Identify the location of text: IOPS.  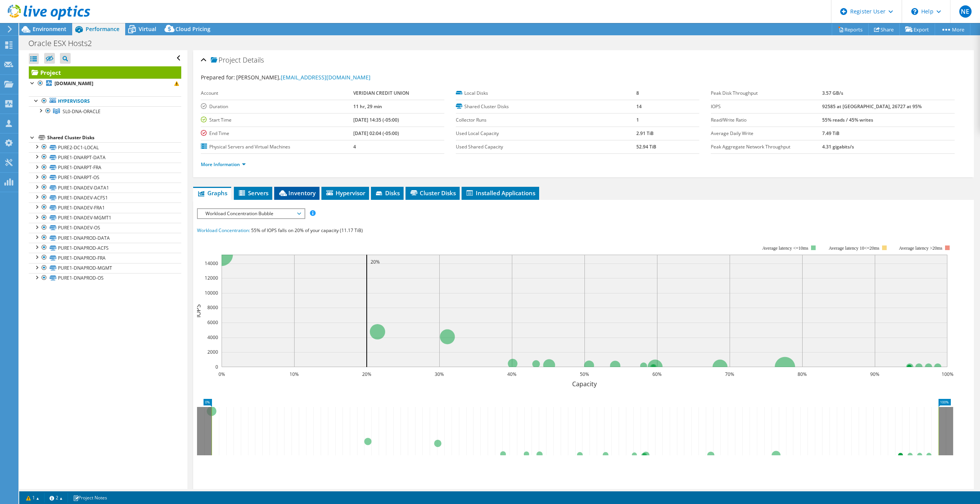
(198, 311).